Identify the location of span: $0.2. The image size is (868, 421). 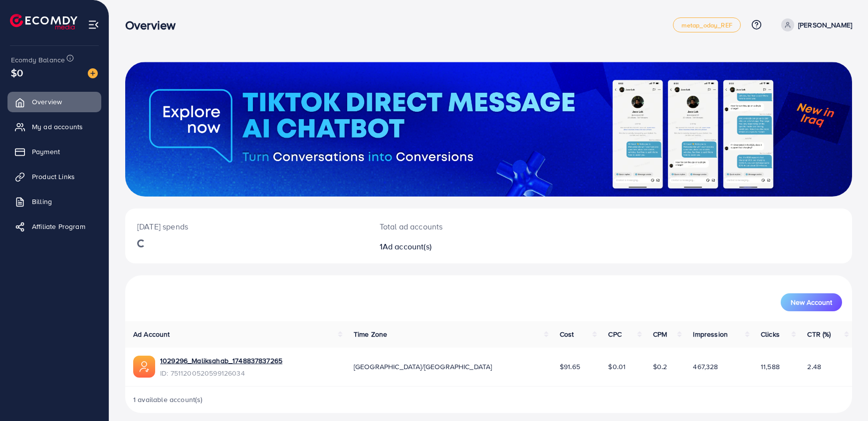
(660, 367).